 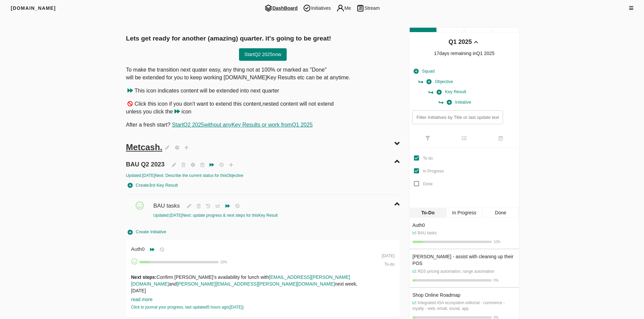 What do you see at coordinates (464, 306) in the screenshot?
I see `p: Integrated IGA ecosystem editorial - commerce - loyalty - web, email, social, app` at bounding box center [464, 306].